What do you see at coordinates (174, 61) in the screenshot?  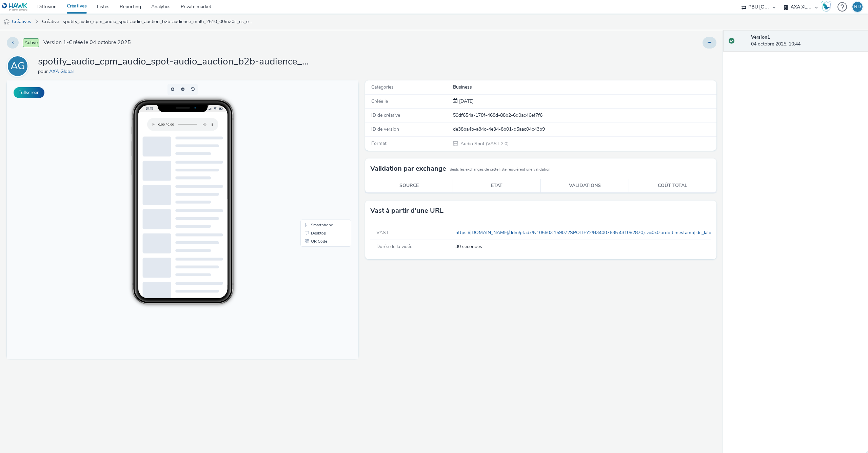 I see `h1: spotify_audio_cpm_audio_spot-audio_auction_b2b-audience_multi_2510_00m30s_es_es_awareness_audio-c...` at bounding box center [174, 61].